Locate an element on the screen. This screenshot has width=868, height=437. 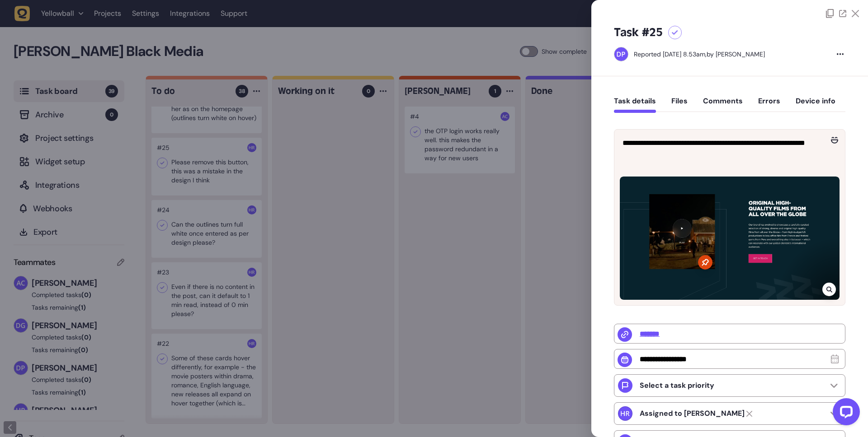
img: Dan Pearson is located at coordinates (621, 54).